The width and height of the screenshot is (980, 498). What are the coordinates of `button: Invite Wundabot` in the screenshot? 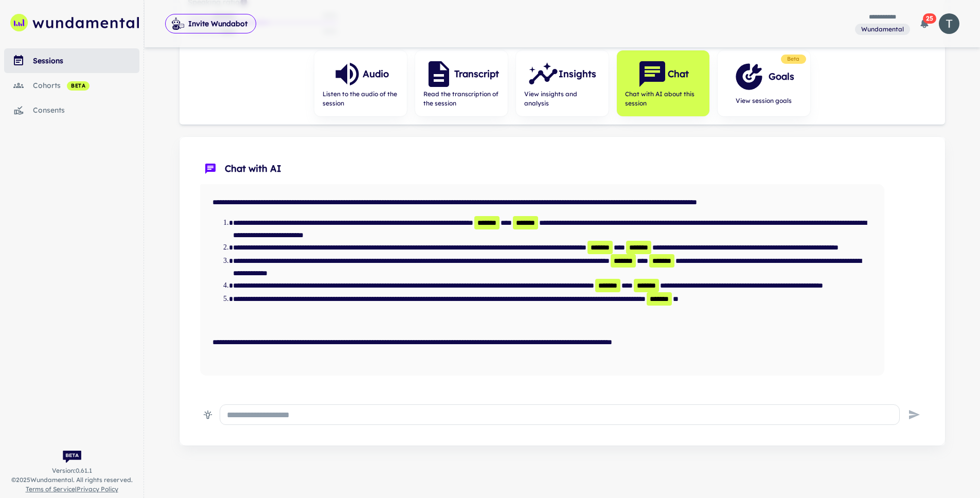 It's located at (210, 24).